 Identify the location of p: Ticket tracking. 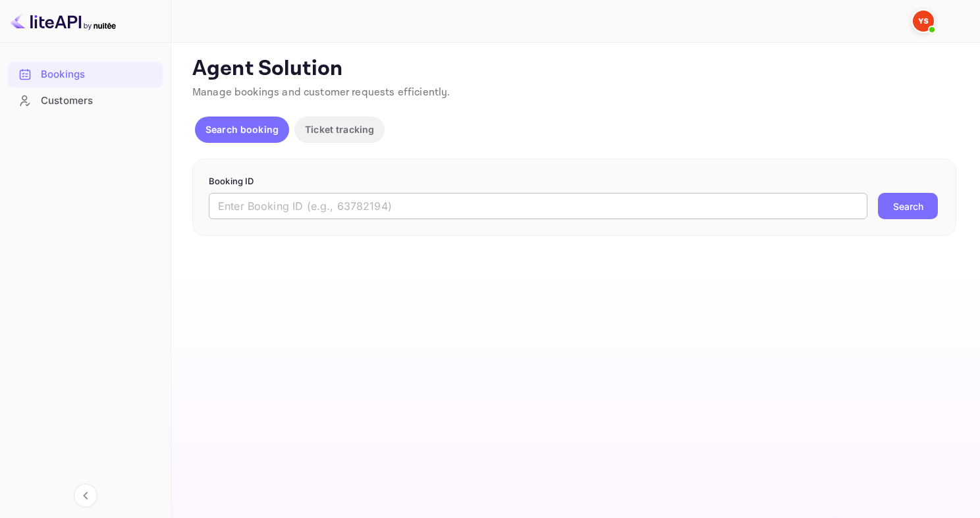
(339, 129).